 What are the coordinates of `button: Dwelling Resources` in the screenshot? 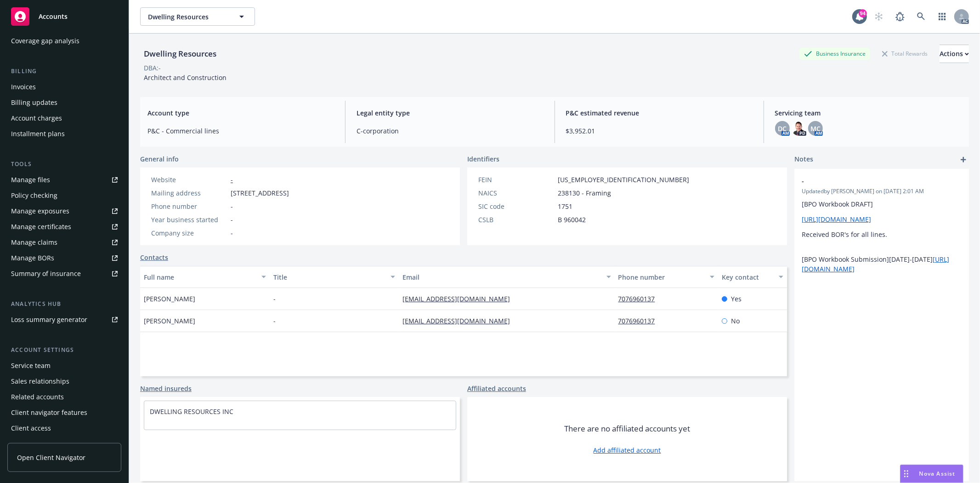 It's located at (198, 17).